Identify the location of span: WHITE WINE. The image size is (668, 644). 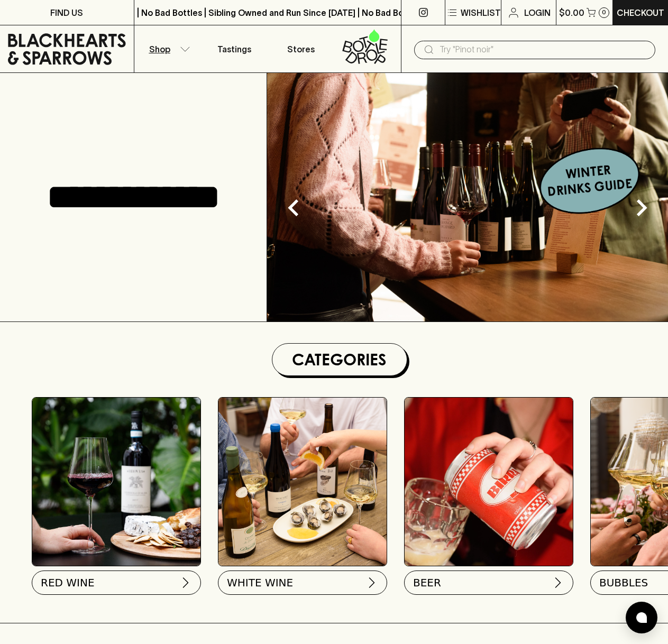
(260, 583).